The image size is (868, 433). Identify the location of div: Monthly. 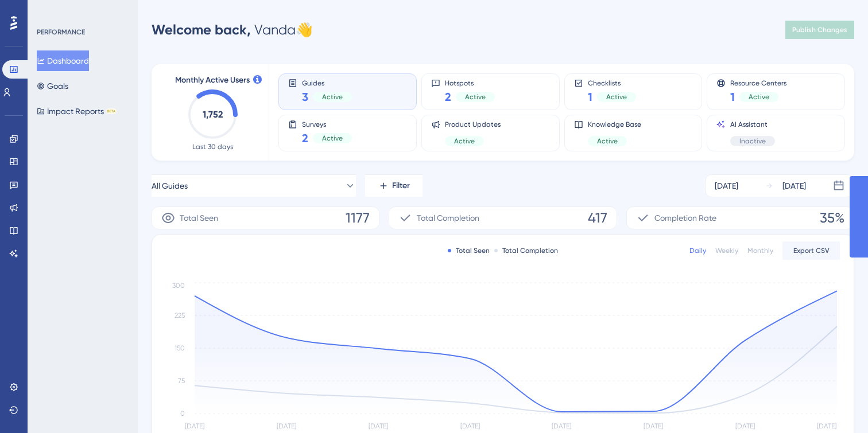
(760, 251).